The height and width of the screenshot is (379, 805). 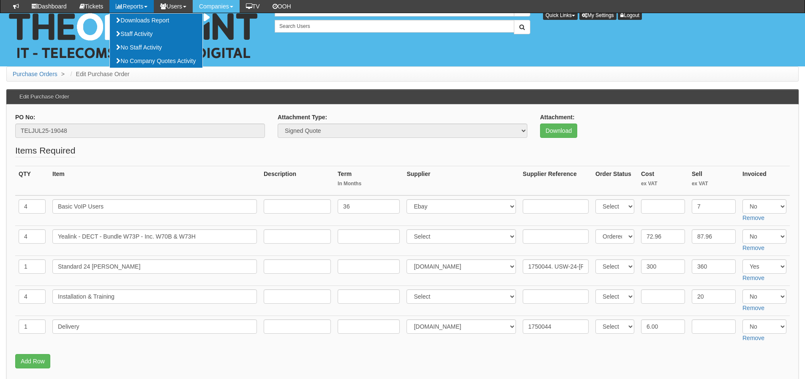 What do you see at coordinates (764, 180) in the screenshot?
I see `th: Invoiced` at bounding box center [764, 180].